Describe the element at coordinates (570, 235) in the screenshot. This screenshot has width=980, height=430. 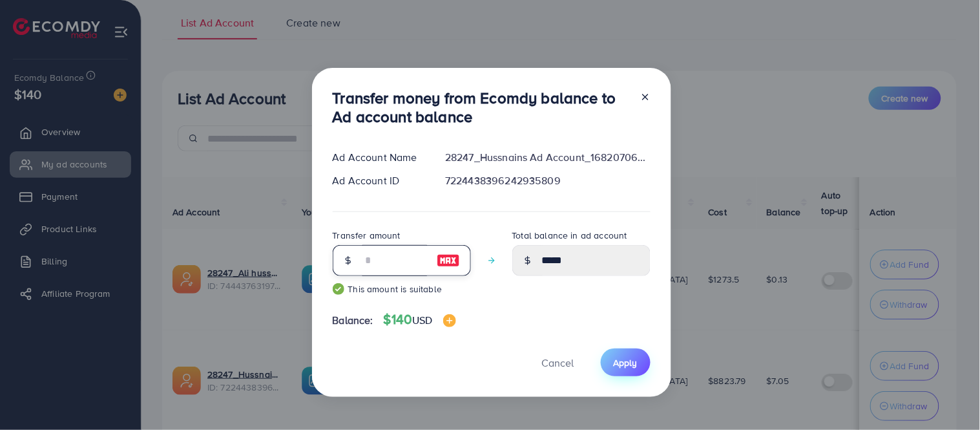
I see `label: Total balance in ad account` at that location.